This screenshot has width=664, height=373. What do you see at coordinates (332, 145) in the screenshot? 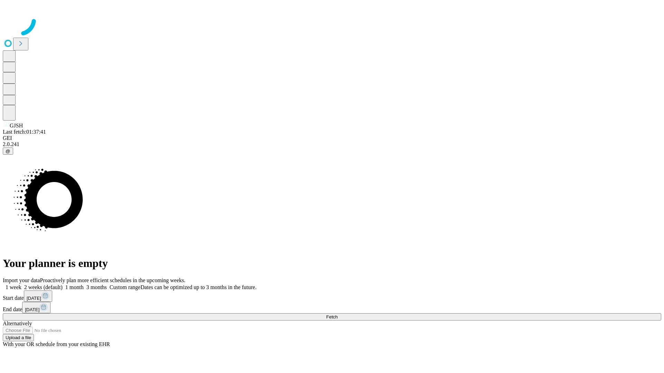
I see `div: 2.0.241` at bounding box center [332, 145].